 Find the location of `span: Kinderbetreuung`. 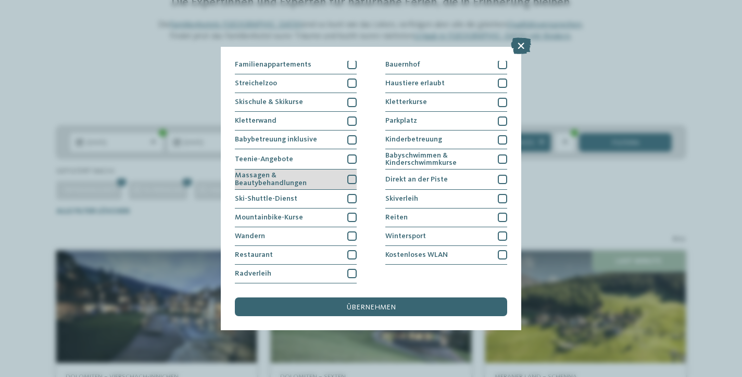

span: Kinderbetreuung is located at coordinates (413, 139).